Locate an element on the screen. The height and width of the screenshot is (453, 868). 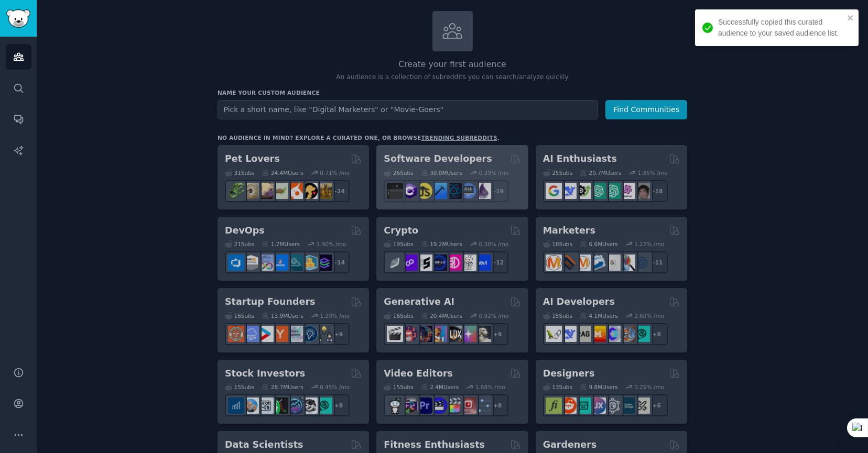
button: Find Communities is located at coordinates (646, 109).